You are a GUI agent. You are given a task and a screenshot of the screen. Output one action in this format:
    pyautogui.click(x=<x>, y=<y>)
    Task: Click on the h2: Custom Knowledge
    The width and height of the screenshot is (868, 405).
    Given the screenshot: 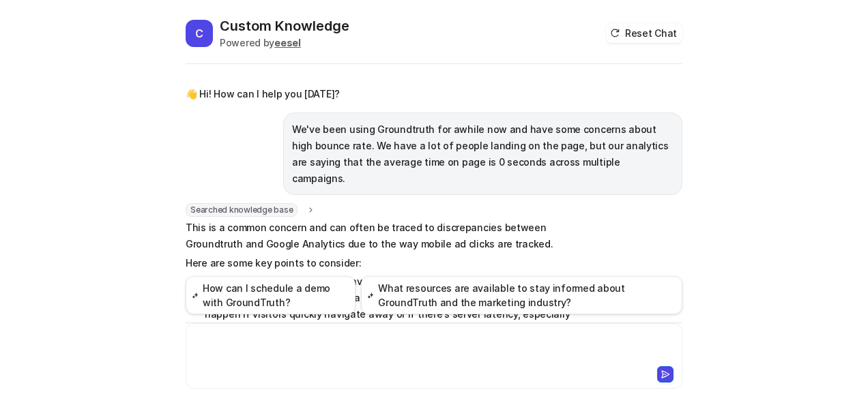 What is the action you would take?
    pyautogui.click(x=285, y=26)
    